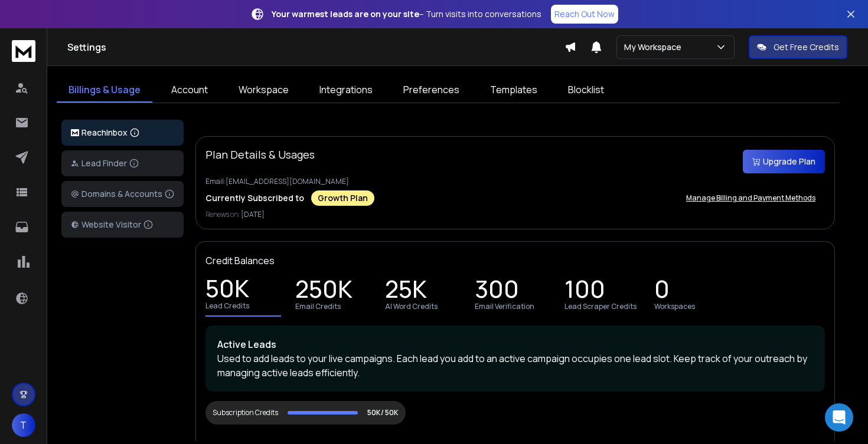 The width and height of the screenshot is (868, 444). What do you see at coordinates (316, 47) in the screenshot?
I see `h1: Settings` at bounding box center [316, 47].